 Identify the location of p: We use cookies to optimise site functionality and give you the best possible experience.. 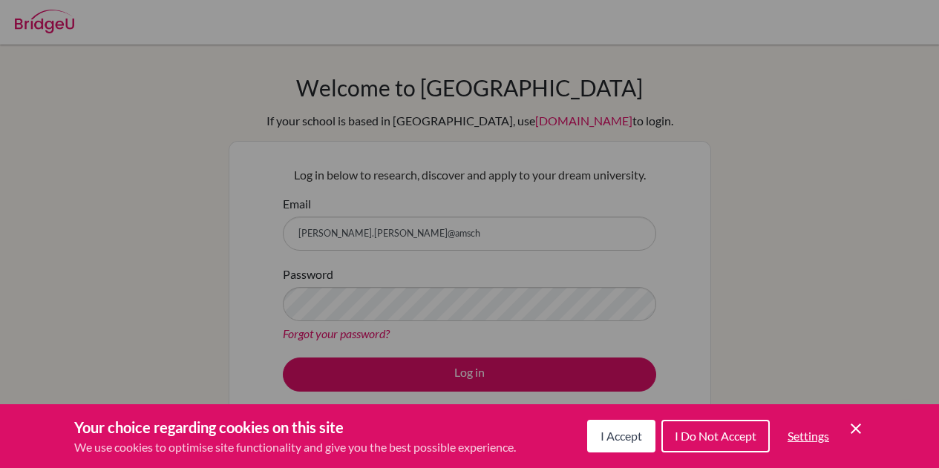
(295, 448).